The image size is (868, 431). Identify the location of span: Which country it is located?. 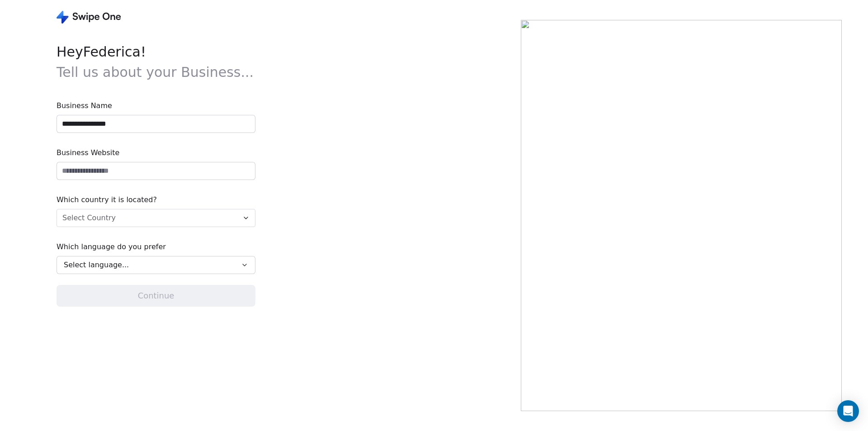
(156, 200).